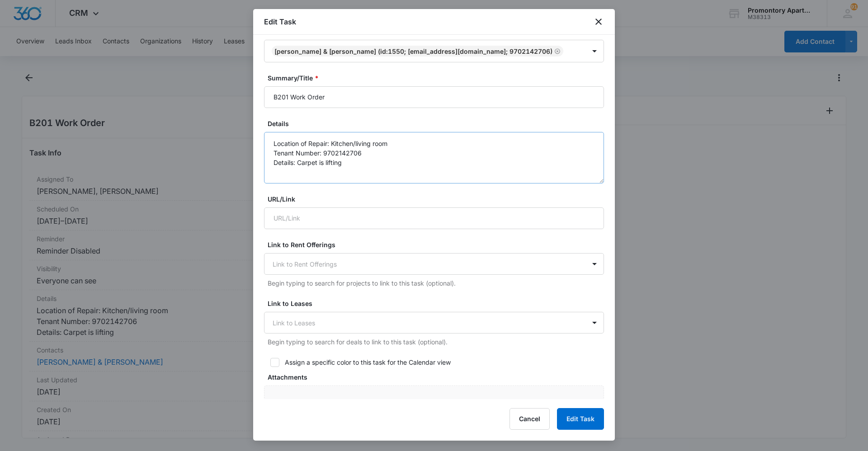  I want to click on label: Link to Leases, so click(438, 303).